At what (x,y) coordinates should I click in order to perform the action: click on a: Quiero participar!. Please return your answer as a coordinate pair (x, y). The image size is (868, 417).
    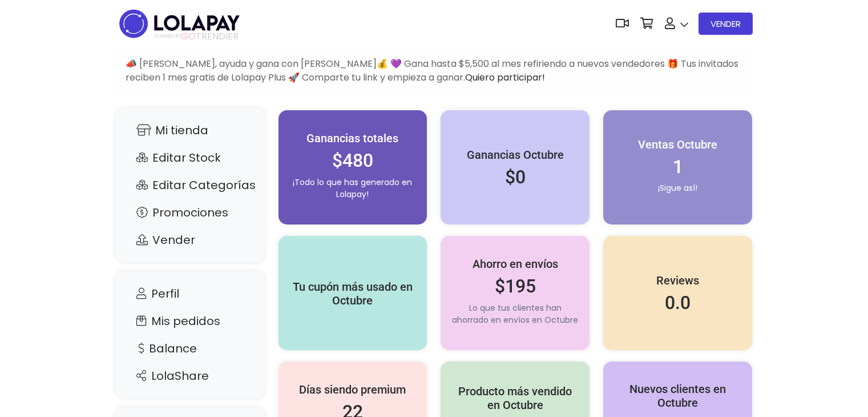
    Looking at the image, I should click on (505, 77).